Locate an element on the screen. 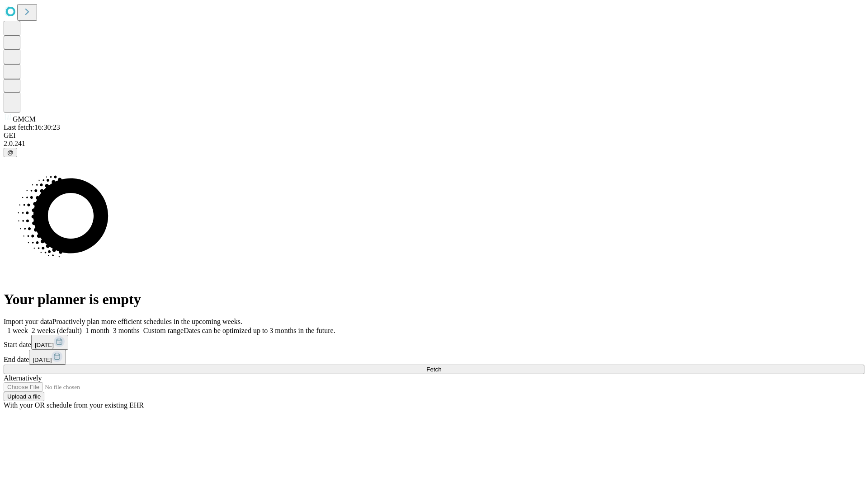  span: Custom range is located at coordinates (163, 330).